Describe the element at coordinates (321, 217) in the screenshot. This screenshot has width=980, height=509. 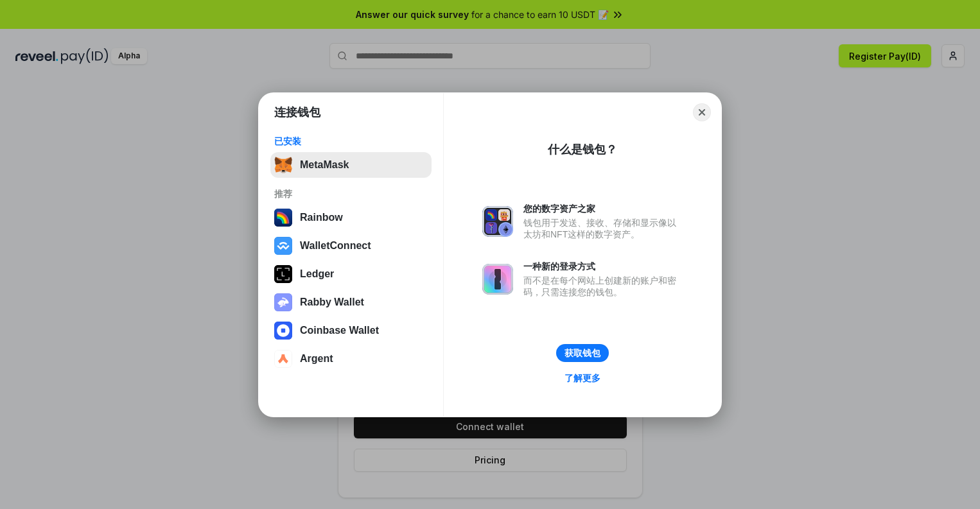
I see `div: Rainbow` at that location.